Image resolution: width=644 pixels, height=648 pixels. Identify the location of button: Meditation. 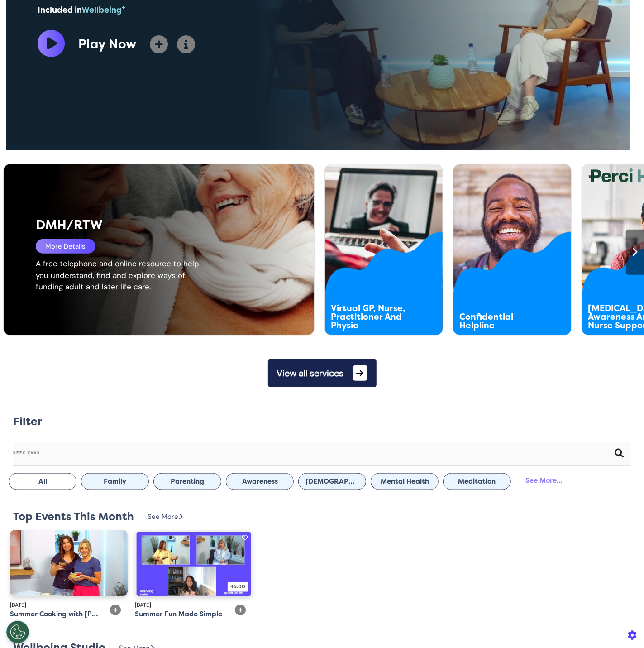
(477, 482).